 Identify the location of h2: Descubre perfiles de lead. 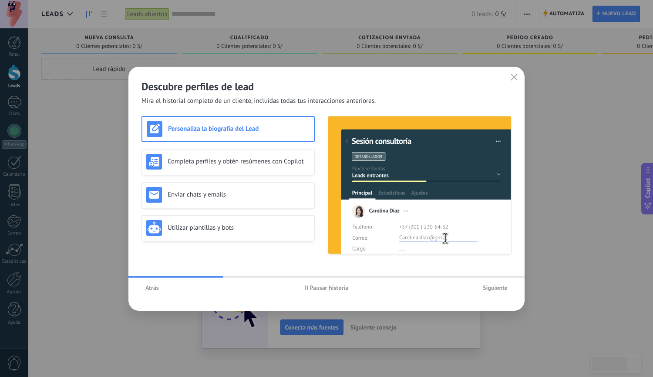
(326, 86).